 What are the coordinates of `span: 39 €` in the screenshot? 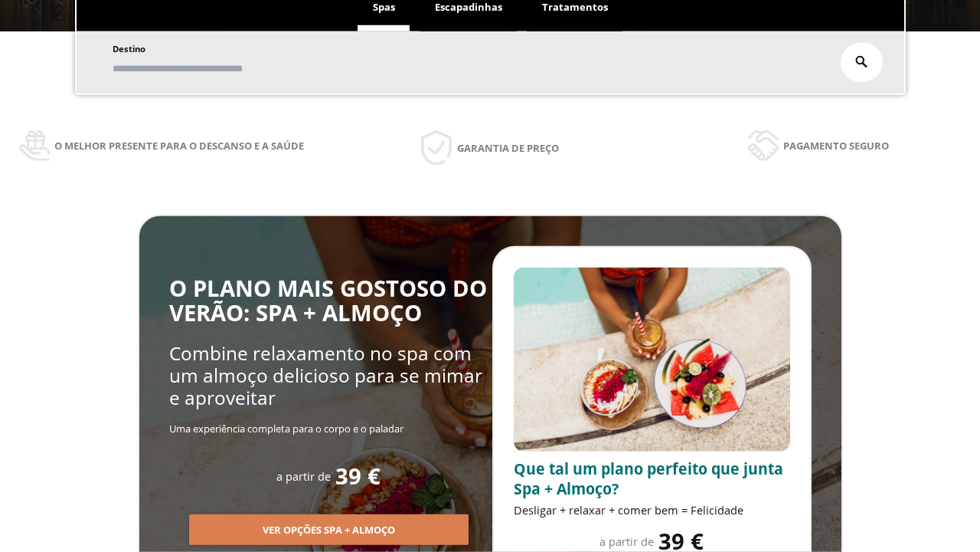 It's located at (357, 476).